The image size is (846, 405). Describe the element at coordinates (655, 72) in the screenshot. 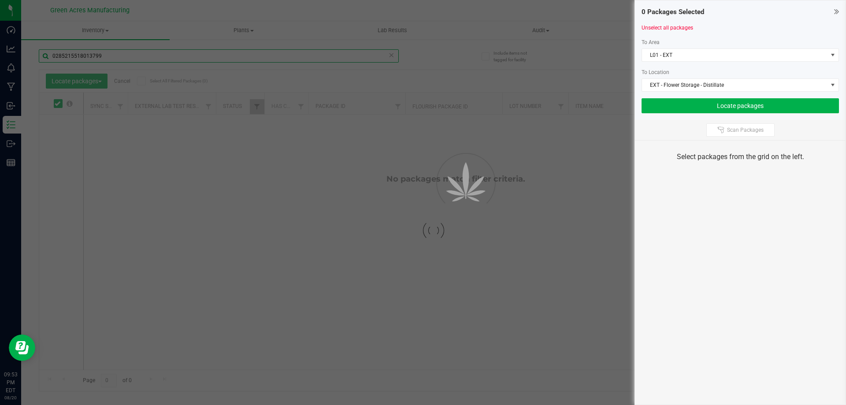

I see `span: To Location` at that location.